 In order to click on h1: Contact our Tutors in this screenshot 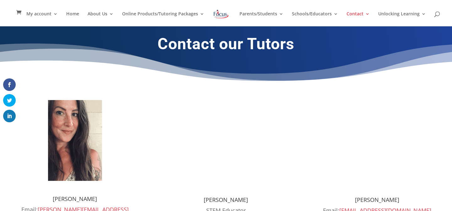, I will do `click(226, 45)`.